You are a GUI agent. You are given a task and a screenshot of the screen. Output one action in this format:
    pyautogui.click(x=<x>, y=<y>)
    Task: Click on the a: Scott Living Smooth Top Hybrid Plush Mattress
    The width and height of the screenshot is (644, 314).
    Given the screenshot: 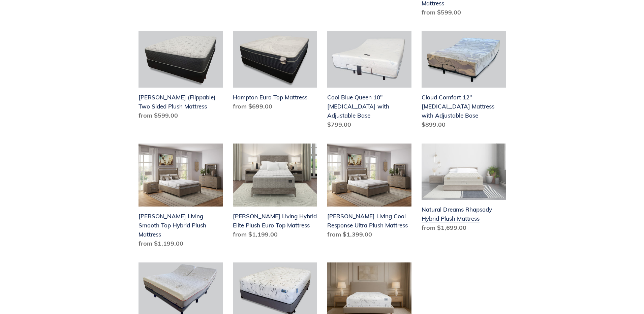 What is the action you would take?
    pyautogui.click(x=181, y=197)
    